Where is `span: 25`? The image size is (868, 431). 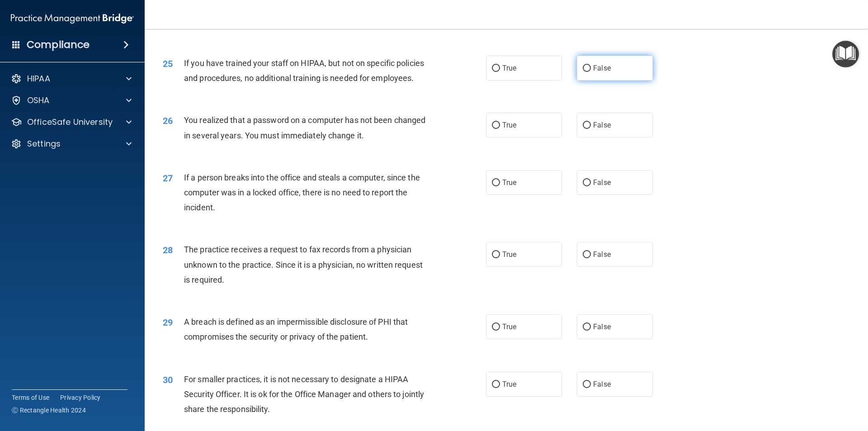 span: 25 is located at coordinates (168, 64).